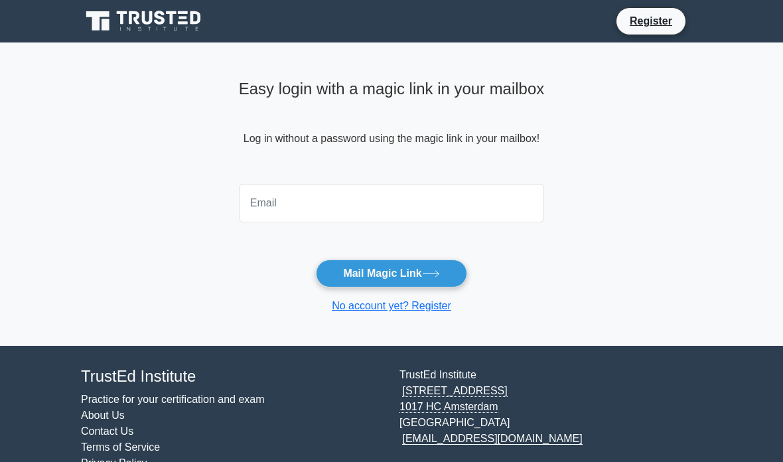  I want to click on input: Email, so click(392, 203).